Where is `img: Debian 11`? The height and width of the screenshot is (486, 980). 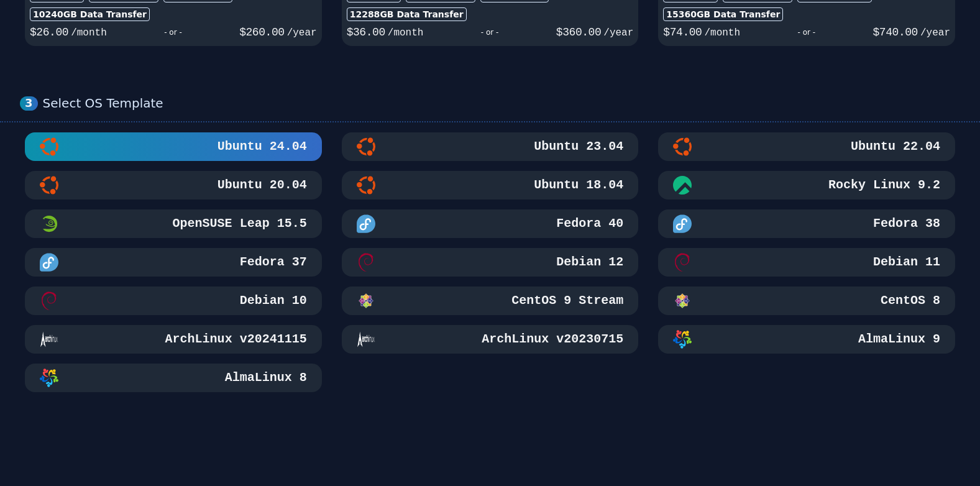 img: Debian 11 is located at coordinates (682, 262).